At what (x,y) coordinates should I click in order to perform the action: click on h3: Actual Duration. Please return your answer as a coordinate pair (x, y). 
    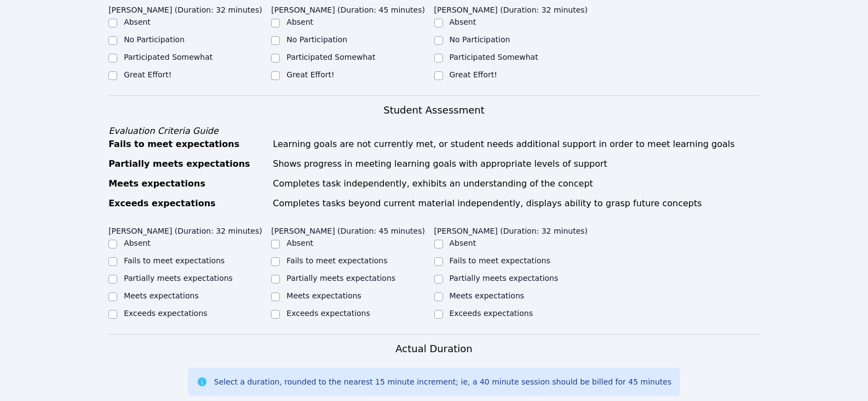
    Looking at the image, I should click on (434, 349).